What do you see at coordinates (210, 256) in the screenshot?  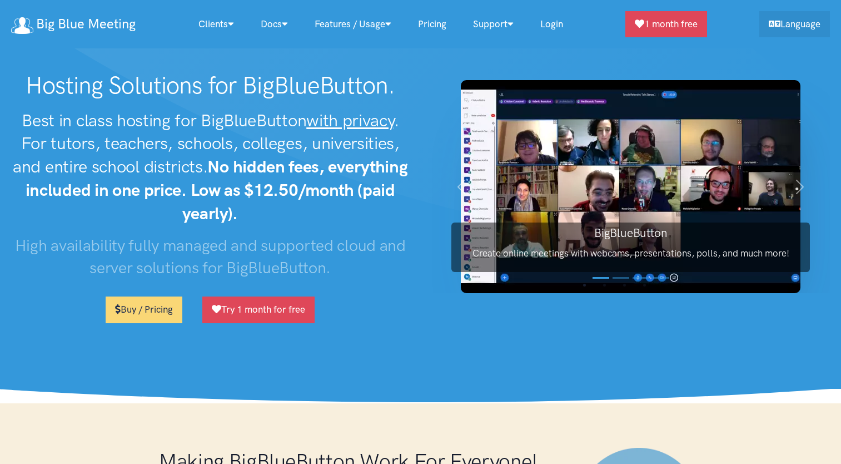 I see `h3: High availability fully managed and supported cloud and server solutions for BigBlueButton.` at bounding box center [210, 256].